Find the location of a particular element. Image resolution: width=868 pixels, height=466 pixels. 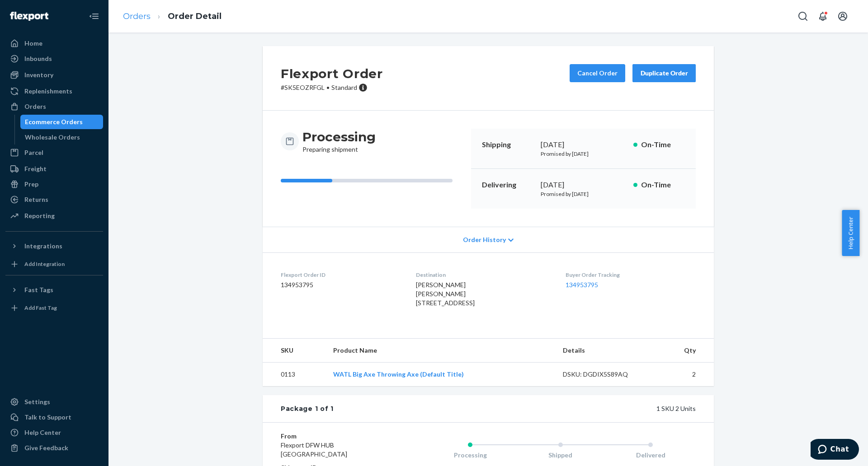

a: Add Fast Tag is located at coordinates (54, 308).